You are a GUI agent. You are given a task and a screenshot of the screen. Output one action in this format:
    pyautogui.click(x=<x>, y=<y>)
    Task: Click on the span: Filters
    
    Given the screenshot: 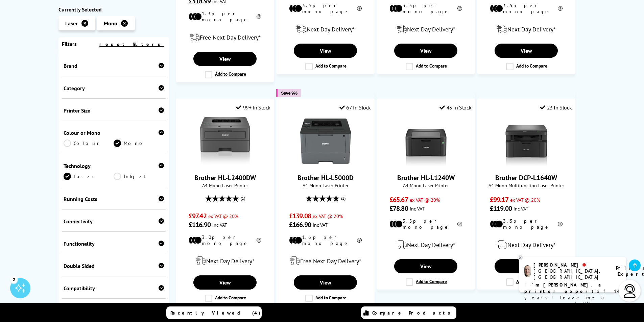 What is the action you would take?
    pyautogui.click(x=69, y=44)
    